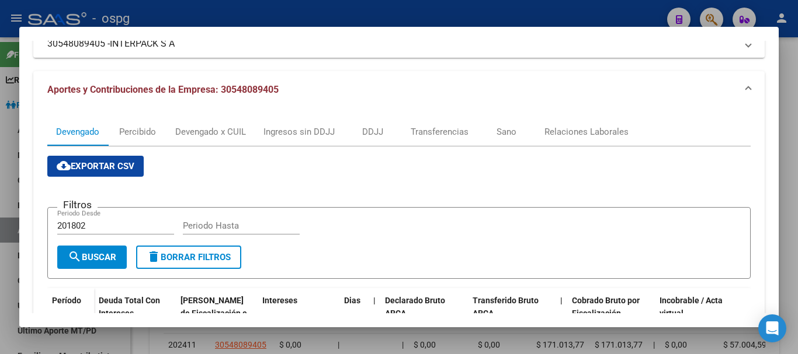 The height and width of the screenshot is (354, 798). I want to click on button: Buscar, so click(92, 258).